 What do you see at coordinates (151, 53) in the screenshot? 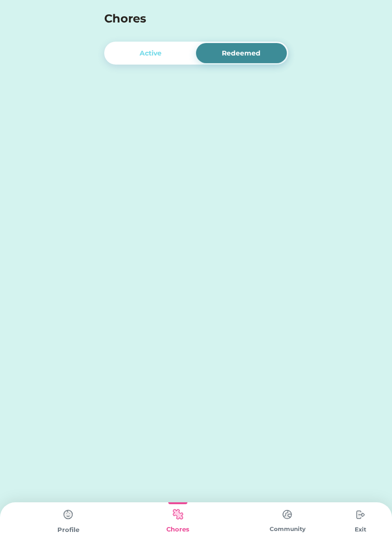
I see `div: Active` at bounding box center [151, 53].